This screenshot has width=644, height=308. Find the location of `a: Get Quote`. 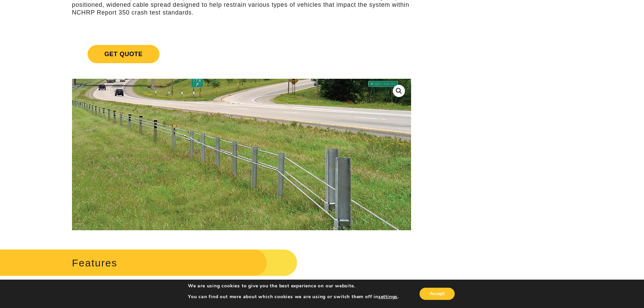

a: Get Quote is located at coordinates (241, 54).